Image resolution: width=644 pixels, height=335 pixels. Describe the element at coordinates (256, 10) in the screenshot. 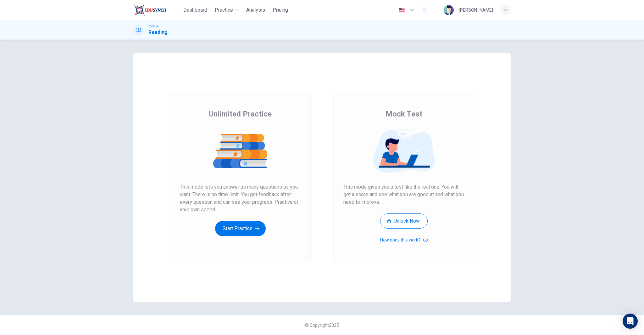

I see `a: Analysis` at that location.